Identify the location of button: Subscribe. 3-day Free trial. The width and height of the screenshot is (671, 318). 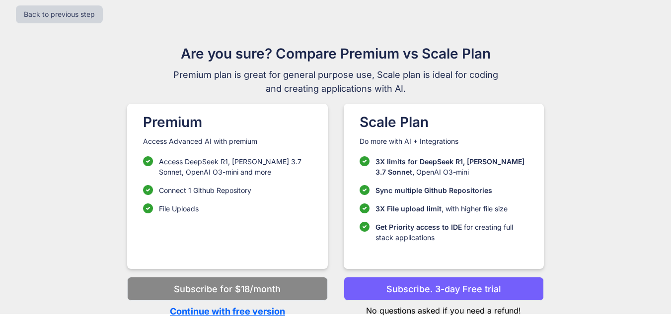
(443, 289).